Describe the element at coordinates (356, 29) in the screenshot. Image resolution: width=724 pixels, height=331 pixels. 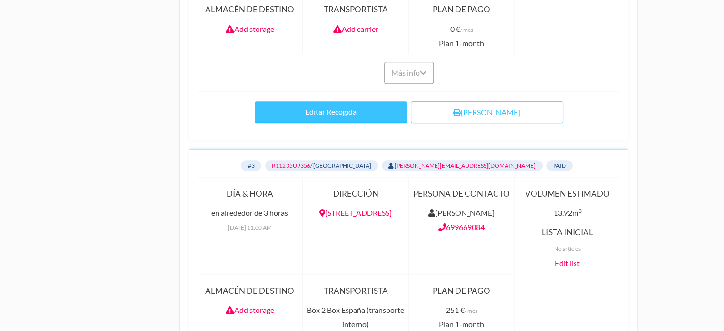
I see `a: Add carrier` at that location.